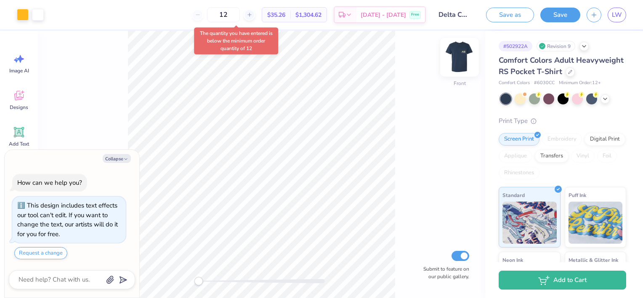  I want to click on span: Puff Ink, so click(578, 195).